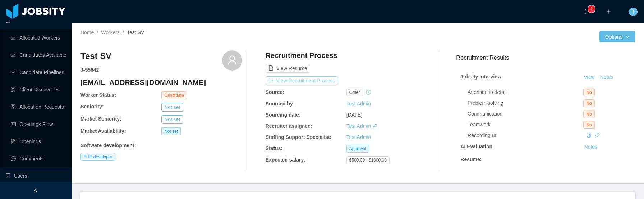 The height and width of the screenshot is (199, 644). I want to click on span: other, so click(354, 93).